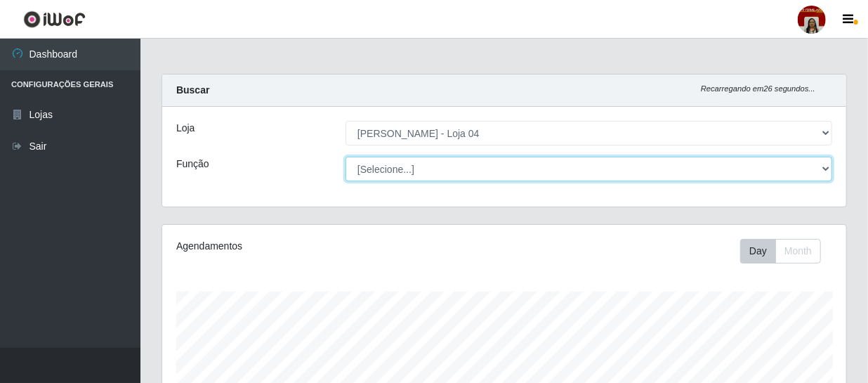 This screenshot has width=868, height=383. What do you see at coordinates (192, 90) in the screenshot?
I see `strong: Buscar` at bounding box center [192, 90].